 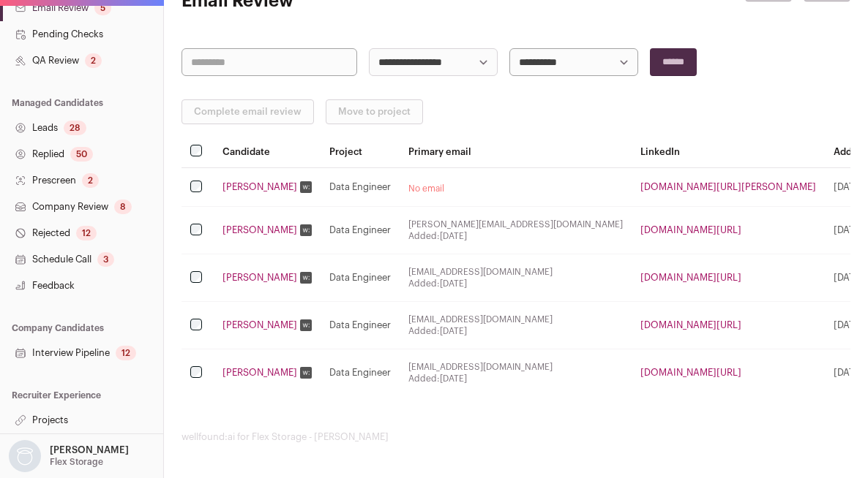 What do you see at coordinates (25, 456) in the screenshot?
I see `img: nopic.png` at bounding box center [25, 456].